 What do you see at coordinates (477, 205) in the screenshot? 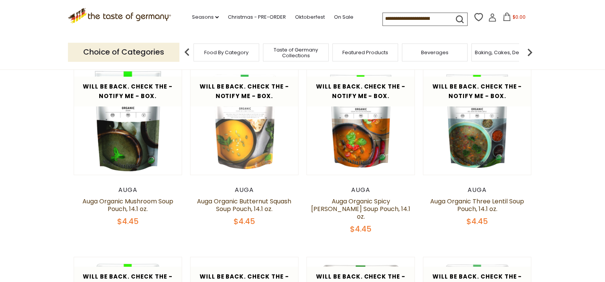
I see `a: Auga Organic Three Lentil Soup Pouch, 14.1 oz.` at bounding box center [477, 205].